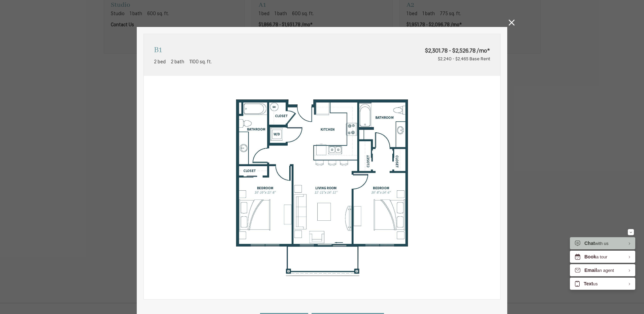 The width and height of the screenshot is (644, 314). Describe the element at coordinates (177, 62) in the screenshot. I see `span: 2 bath` at that location.